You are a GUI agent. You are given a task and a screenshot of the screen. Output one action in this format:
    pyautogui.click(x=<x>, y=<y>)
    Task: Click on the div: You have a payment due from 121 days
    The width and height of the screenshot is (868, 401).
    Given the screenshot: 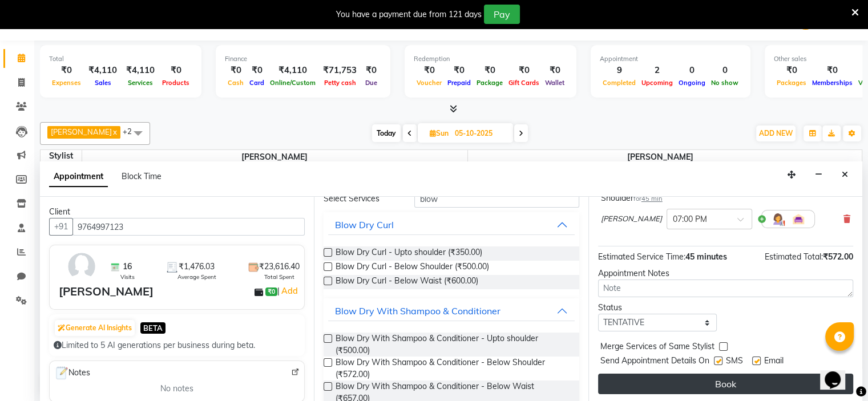 What is the action you would take?
    pyautogui.click(x=409, y=14)
    